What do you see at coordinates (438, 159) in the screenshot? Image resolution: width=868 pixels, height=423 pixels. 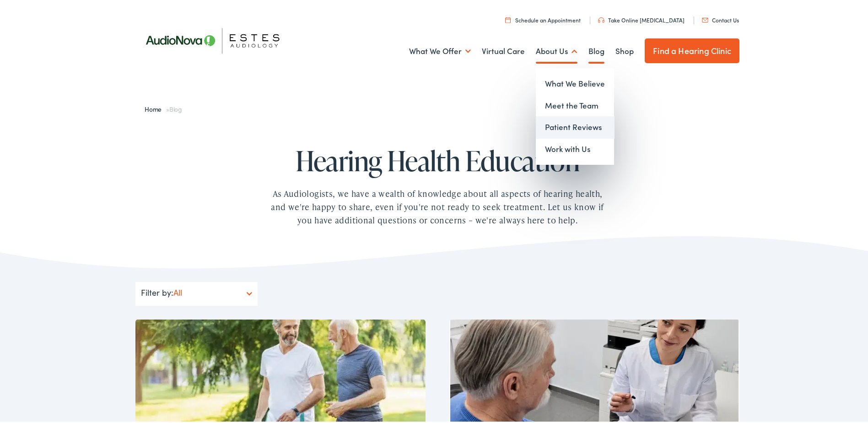 I see `h1: Hearing Health Education` at bounding box center [438, 159].